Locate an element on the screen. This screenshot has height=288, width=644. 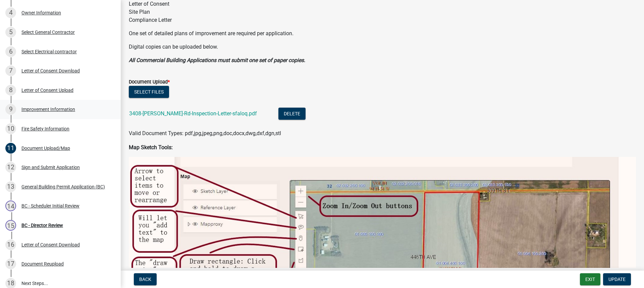
div: General Building Permit Application (BC) is located at coordinates (63, 187).